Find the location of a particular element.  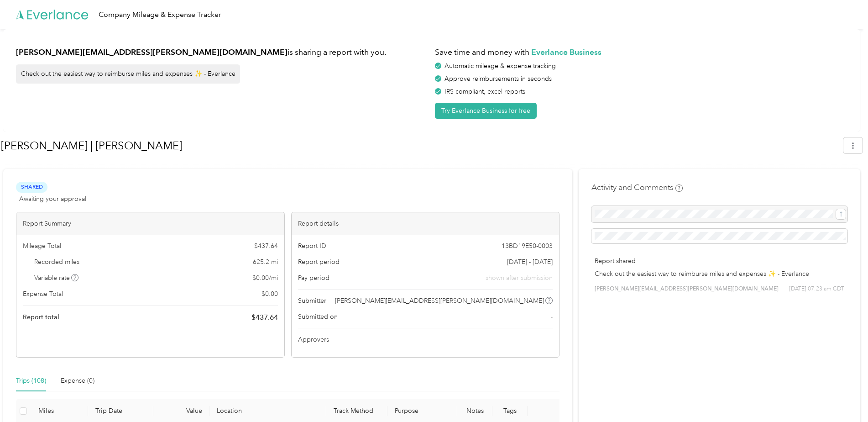

span: Approve reimbursements in seconds is located at coordinates (498, 78).